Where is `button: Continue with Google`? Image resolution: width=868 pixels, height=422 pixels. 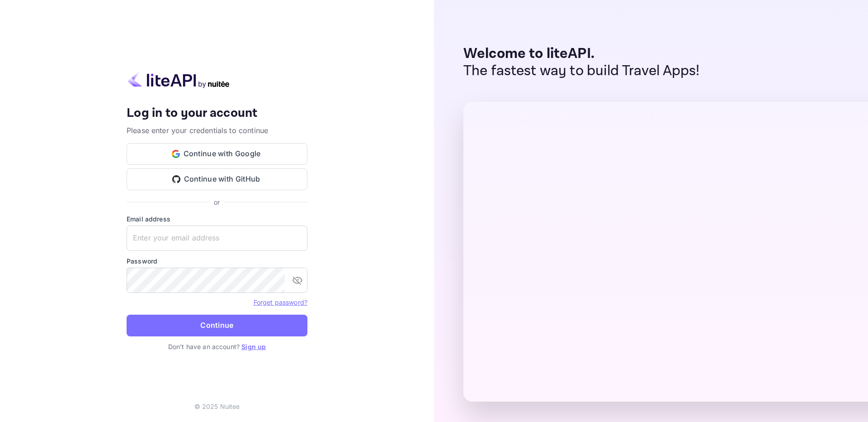
button: Continue with Google is located at coordinates (217, 154).